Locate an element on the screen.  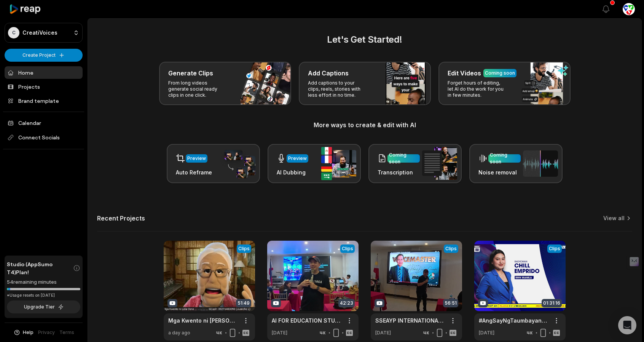
a: Home is located at coordinates (43, 73).